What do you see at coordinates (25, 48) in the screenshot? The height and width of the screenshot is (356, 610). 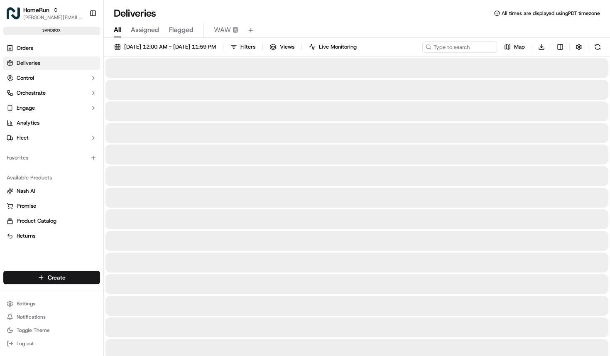 I see `span: Orders` at bounding box center [25, 48].